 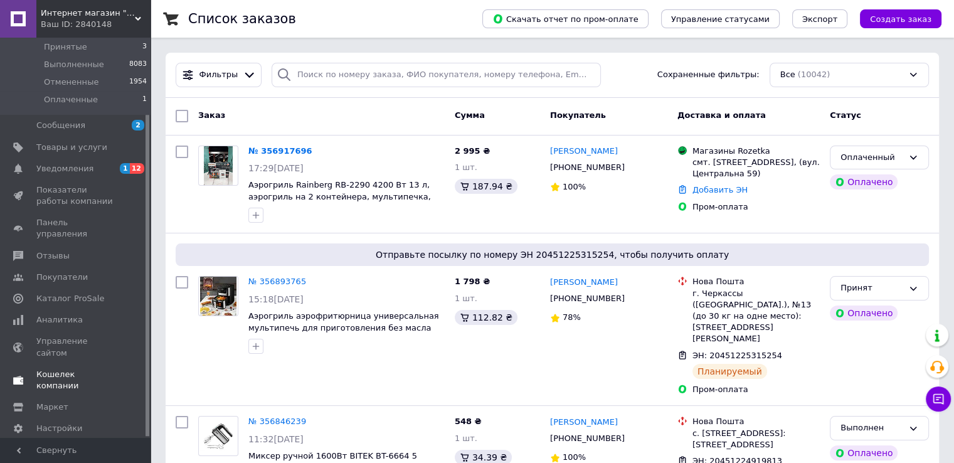 I want to click on a: № 356846239, so click(x=277, y=421).